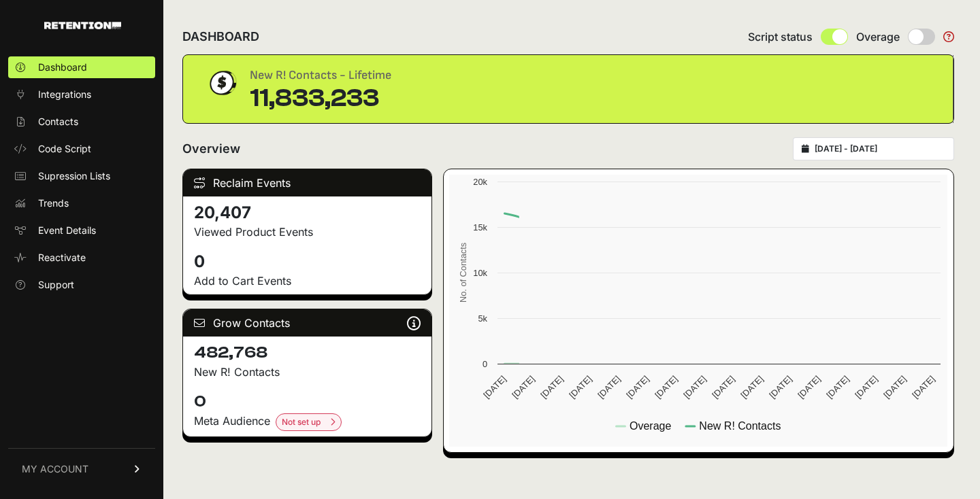 This screenshot has height=499, width=980. I want to click on span: Trends, so click(53, 203).